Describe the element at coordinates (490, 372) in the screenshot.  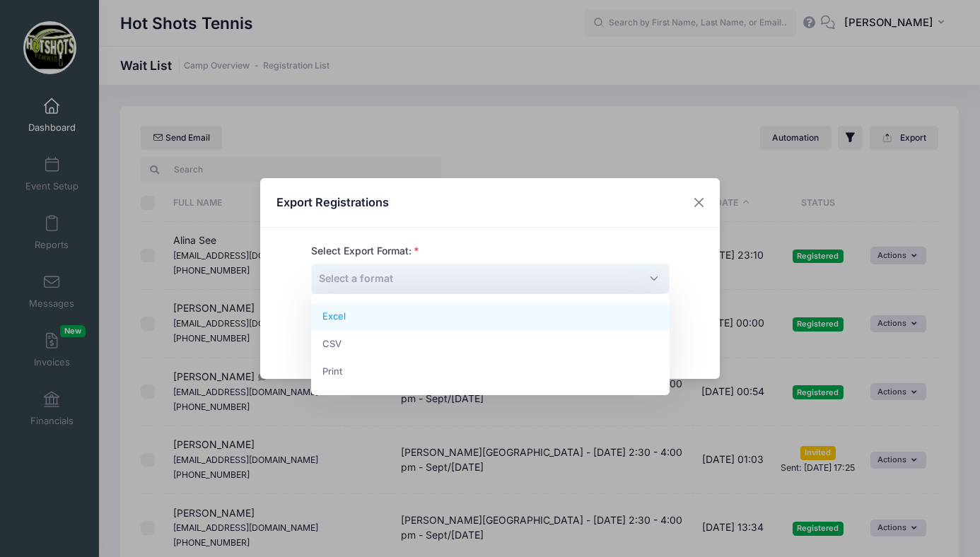
I see `li: Print` at that location.